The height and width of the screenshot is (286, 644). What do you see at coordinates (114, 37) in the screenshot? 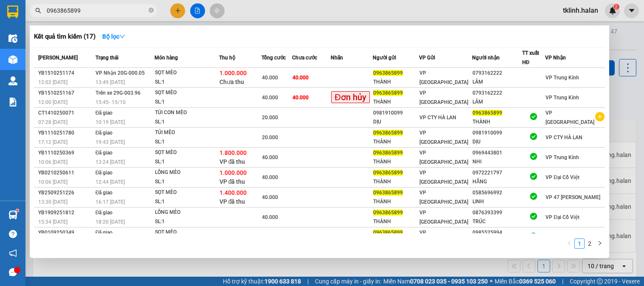
I see `strong: Bộ lọc` at bounding box center [114, 37].